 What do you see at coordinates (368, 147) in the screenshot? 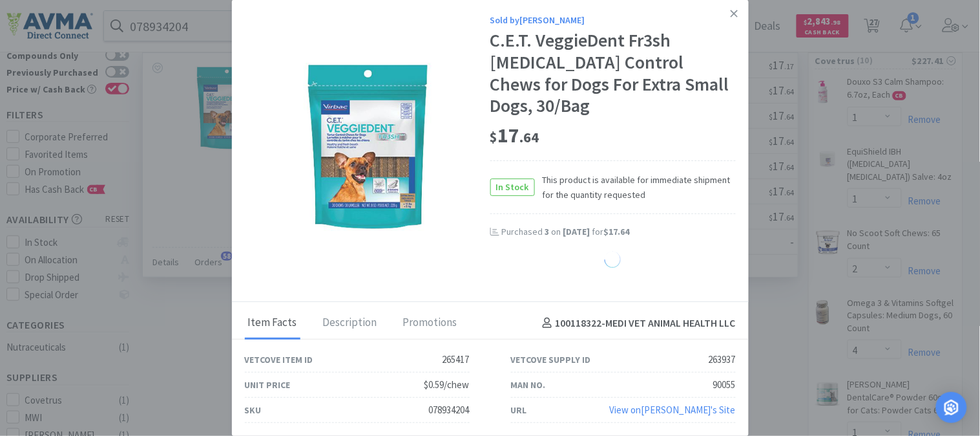
I see `img: d3218bd6cf444c79926e905dedb8e92f_263937.jpeg` at bounding box center [368, 147].